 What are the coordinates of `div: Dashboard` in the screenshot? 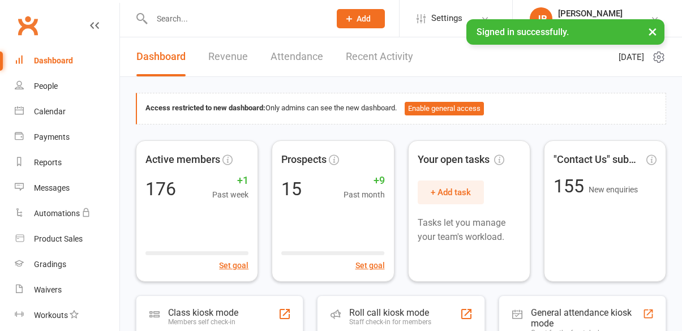 It's located at (53, 61).